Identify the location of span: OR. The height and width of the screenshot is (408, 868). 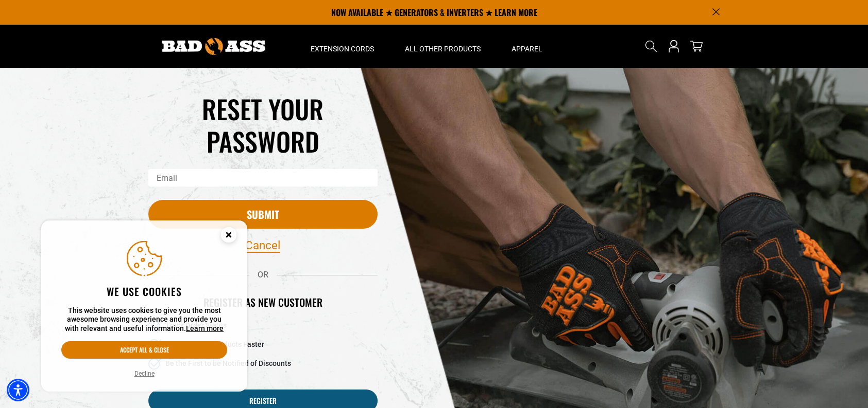
(263, 274).